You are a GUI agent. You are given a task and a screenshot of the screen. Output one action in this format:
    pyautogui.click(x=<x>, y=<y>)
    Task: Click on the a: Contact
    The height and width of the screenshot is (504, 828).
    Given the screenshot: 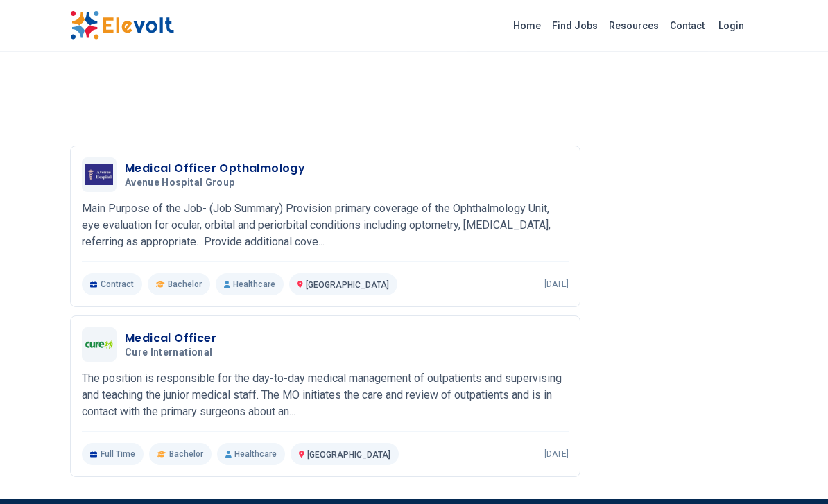 What is the action you would take?
    pyautogui.click(x=688, y=25)
    